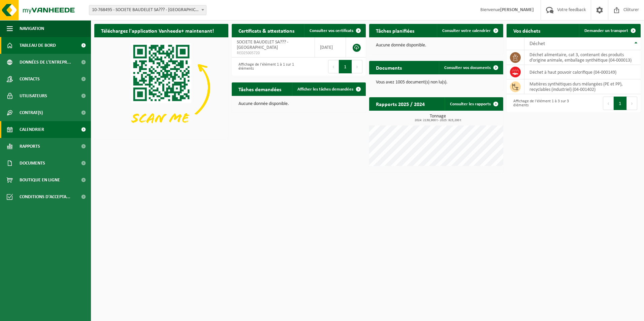 The width and height of the screenshot is (644, 321). What do you see at coordinates (537, 43) in the screenshot?
I see `span: Déchet` at bounding box center [537, 43].